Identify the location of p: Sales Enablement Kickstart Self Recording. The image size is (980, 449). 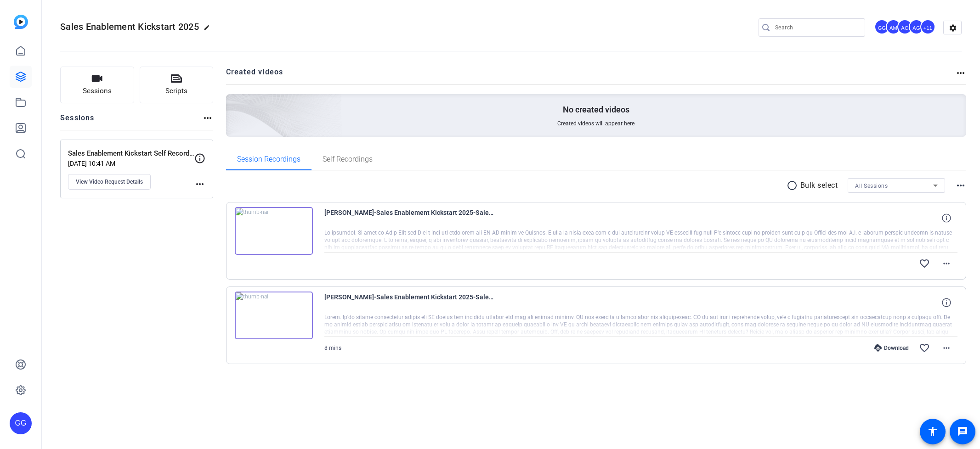
(131, 153).